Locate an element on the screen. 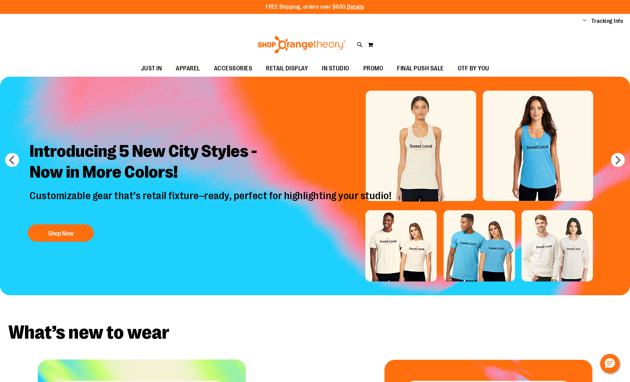 This screenshot has width=630, height=382. span: OTF BY YOU is located at coordinates (473, 68).